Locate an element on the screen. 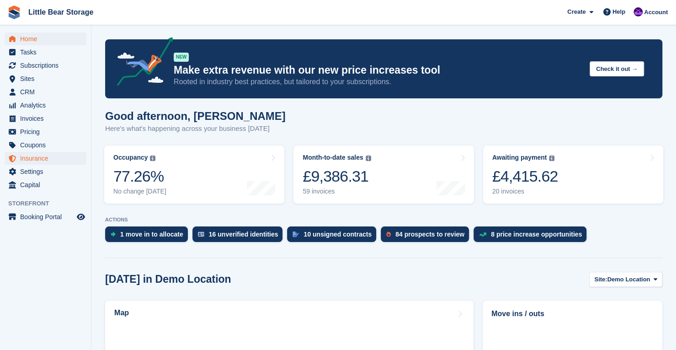 This screenshot has width=676, height=350. img: move_ins_to_allocate_icon-fdf77a2bb77ea45bf5b3d319d69a93e2d87916cf1d5bf7949dd705db3b84f3ca.svg is located at coordinates (113, 234).